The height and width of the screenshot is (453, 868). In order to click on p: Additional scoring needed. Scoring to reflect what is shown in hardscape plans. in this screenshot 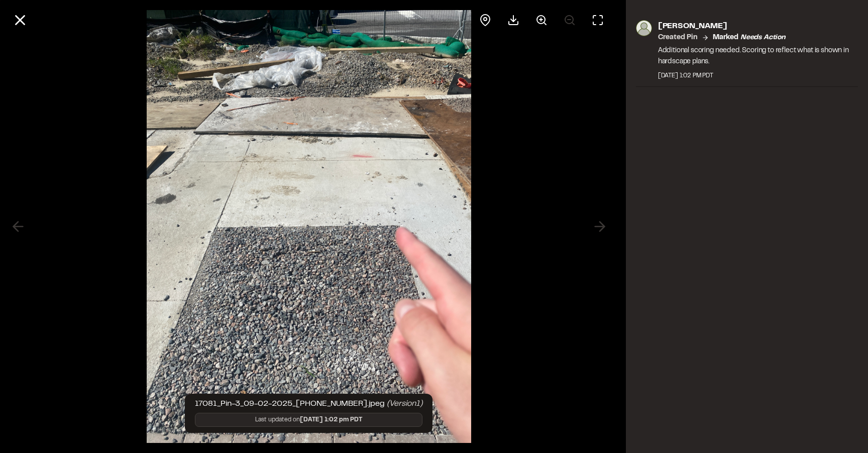, I will do `click(758, 57)`.